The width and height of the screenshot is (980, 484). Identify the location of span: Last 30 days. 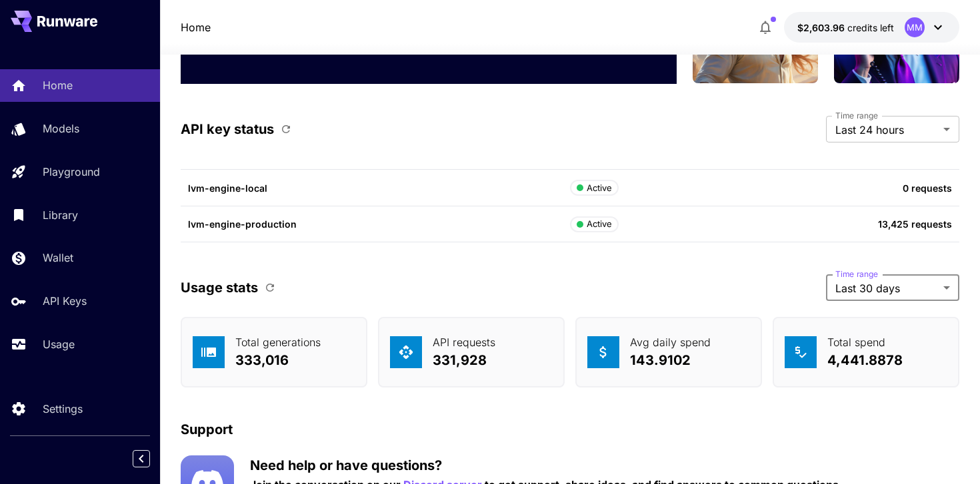
(887, 288).